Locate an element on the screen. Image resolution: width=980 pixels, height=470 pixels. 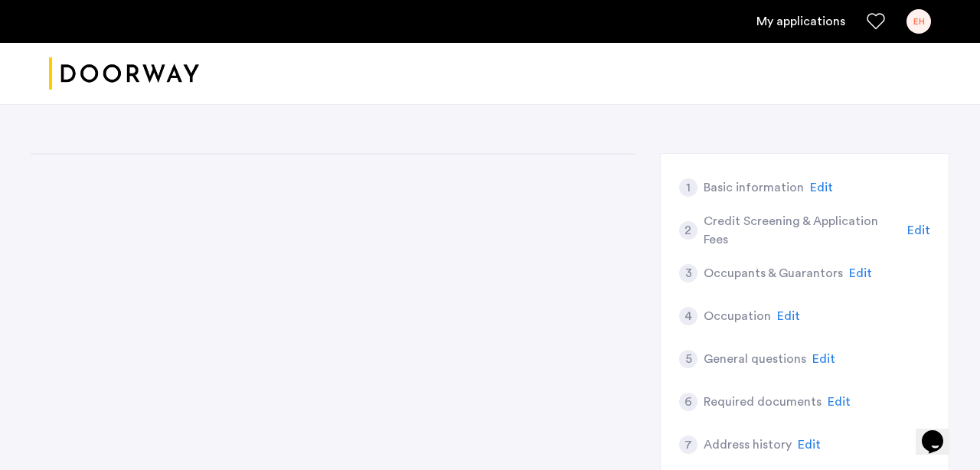
h5: Occupants & Guarantors is located at coordinates (773, 273).